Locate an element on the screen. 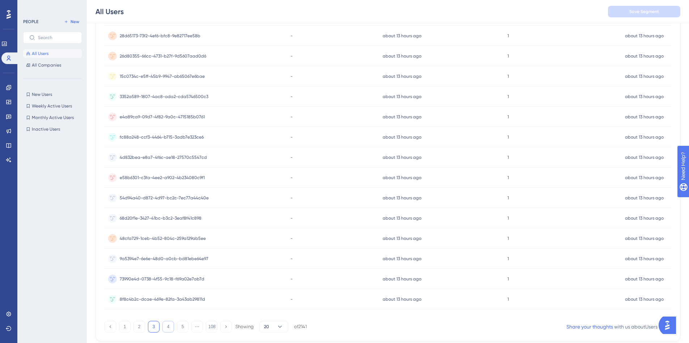 The width and height of the screenshot is (689, 343). span: 20 is located at coordinates (267, 327).